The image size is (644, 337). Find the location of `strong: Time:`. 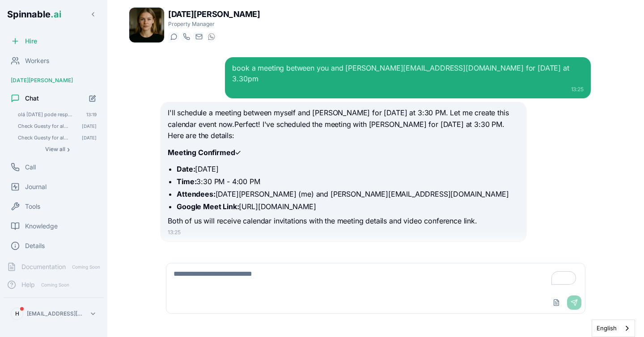

strong: Time: is located at coordinates (187, 181).